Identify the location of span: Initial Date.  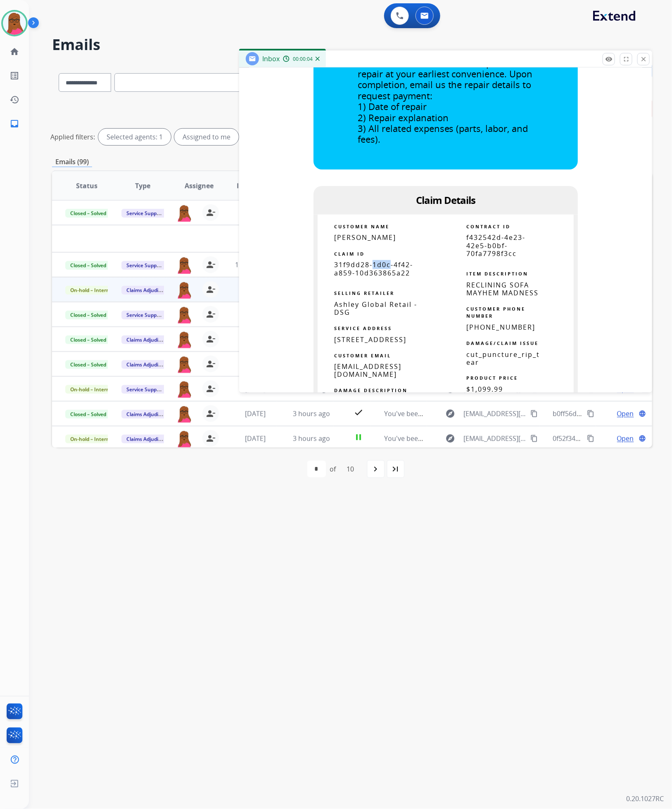
(255, 186).